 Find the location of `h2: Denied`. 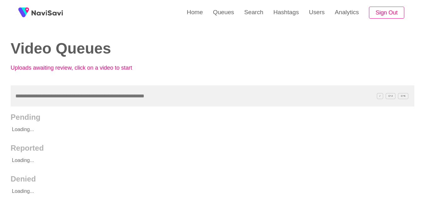

h2: Denied is located at coordinates (212, 179).